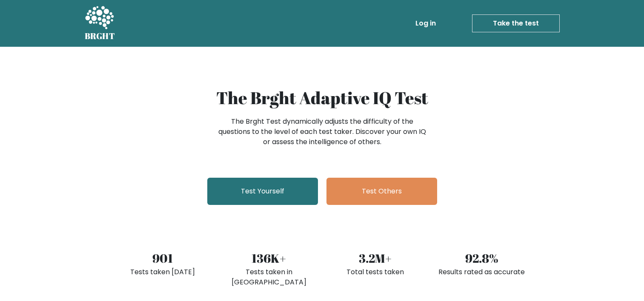 The width and height of the screenshot is (644, 301). I want to click on div: The Brght Test dynamically adjusts the difficulty of the questions to the level of each test take..., so click(322, 132).